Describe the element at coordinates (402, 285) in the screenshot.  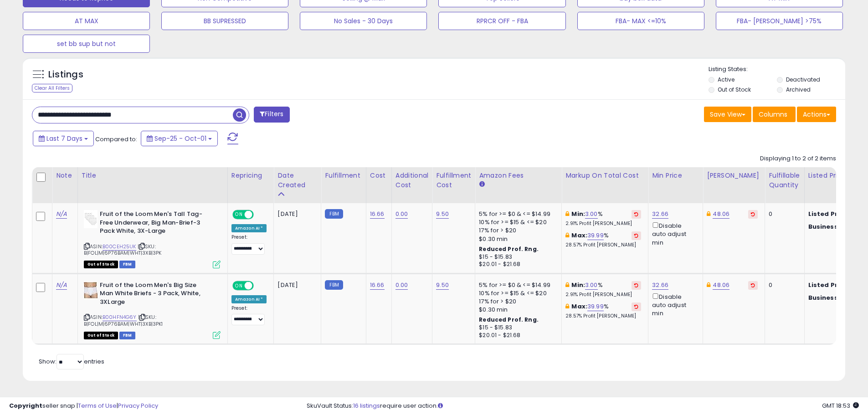
I see `a: 0.00` at that location.